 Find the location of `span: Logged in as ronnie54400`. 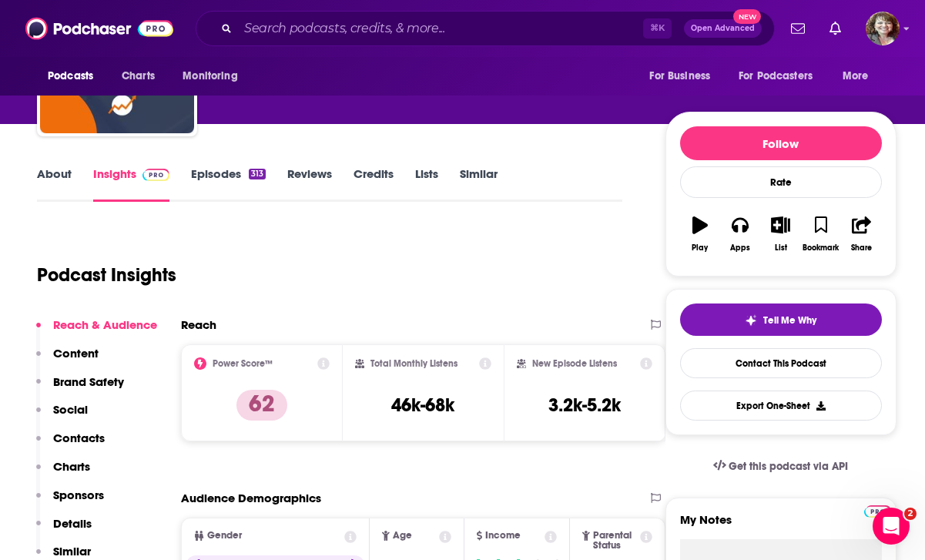

span: Logged in as ronnie54400 is located at coordinates (882, 28).